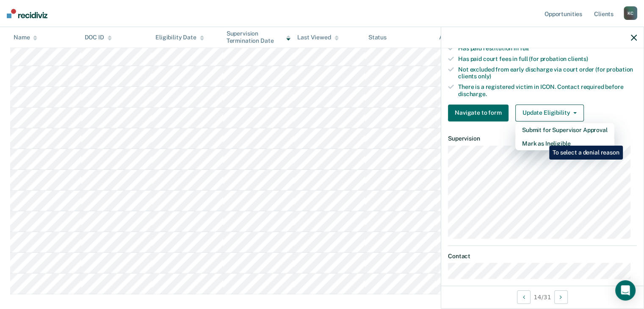 This screenshot has width=644, height=309. I want to click on div: Assigned to, so click(459, 37).